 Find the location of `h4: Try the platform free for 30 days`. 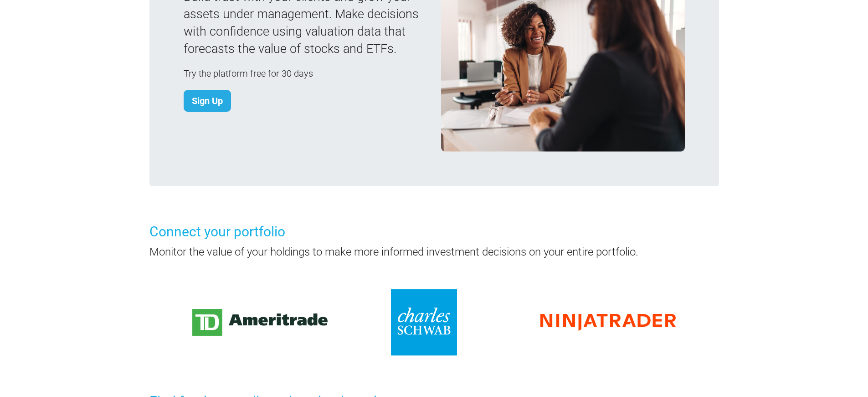

h4: Try the platform free for 30 days is located at coordinates (305, 74).